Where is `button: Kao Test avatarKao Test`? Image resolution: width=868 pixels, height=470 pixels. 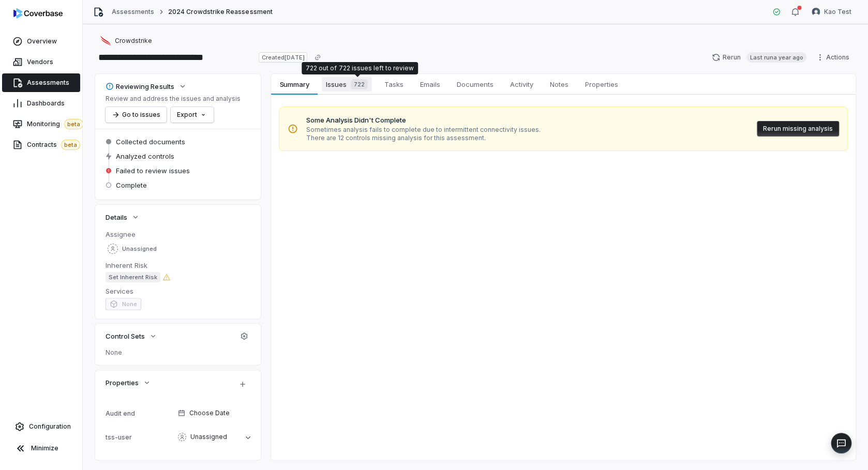 button: Kao Test avatarKao Test is located at coordinates (831, 12).